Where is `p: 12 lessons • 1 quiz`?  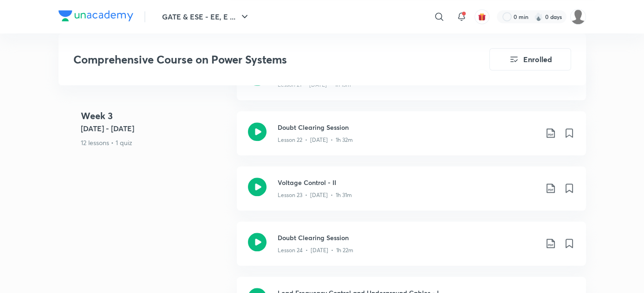 p: 12 lessons • 1 quiz is located at coordinates (155, 142).